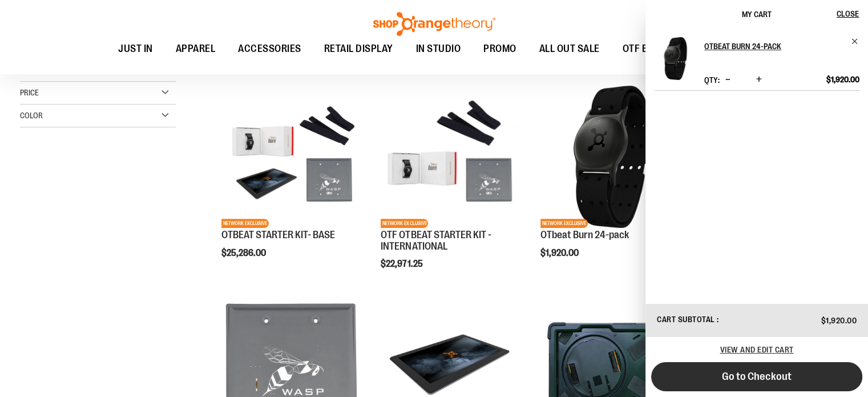  What do you see at coordinates (31, 115) in the screenshot?
I see `span: Color` at bounding box center [31, 115].